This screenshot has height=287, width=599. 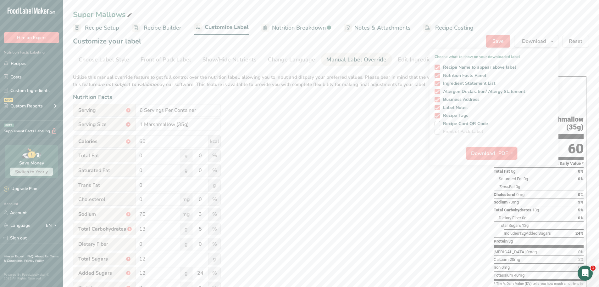 What do you see at coordinates (504, 186) in the screenshot?
I see `i: Trans` at bounding box center [504, 186].